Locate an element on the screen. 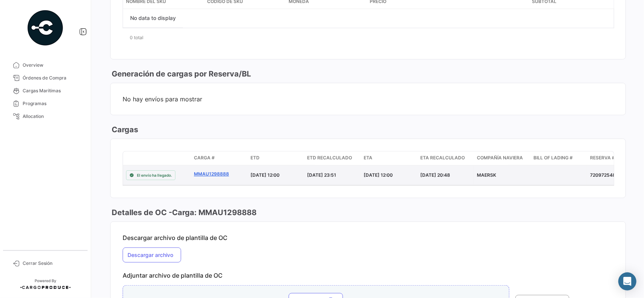 The image size is (644, 298). span: No hay envíos para mostrar is located at coordinates (368, 99).